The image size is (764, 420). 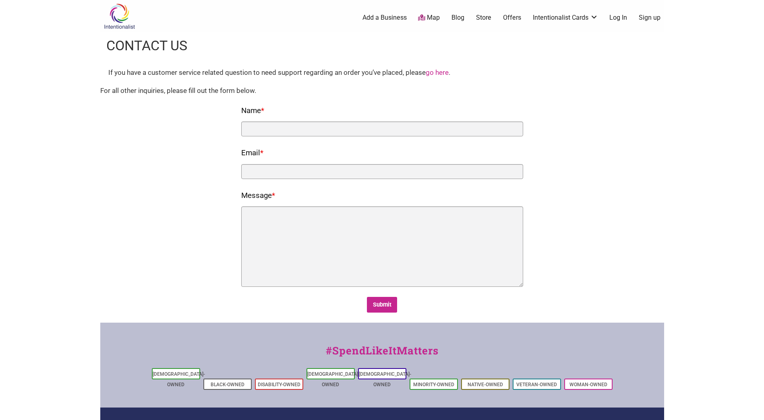 I want to click on a: Blog, so click(x=458, y=18).